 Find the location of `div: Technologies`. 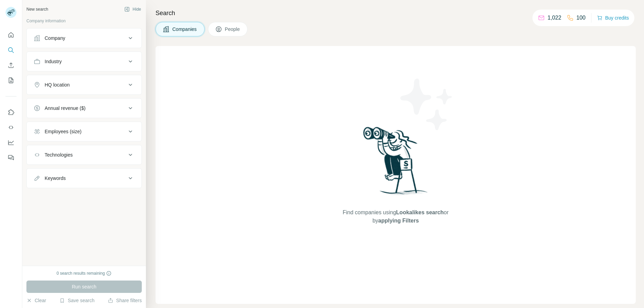

div: Technologies is located at coordinates (59, 155).